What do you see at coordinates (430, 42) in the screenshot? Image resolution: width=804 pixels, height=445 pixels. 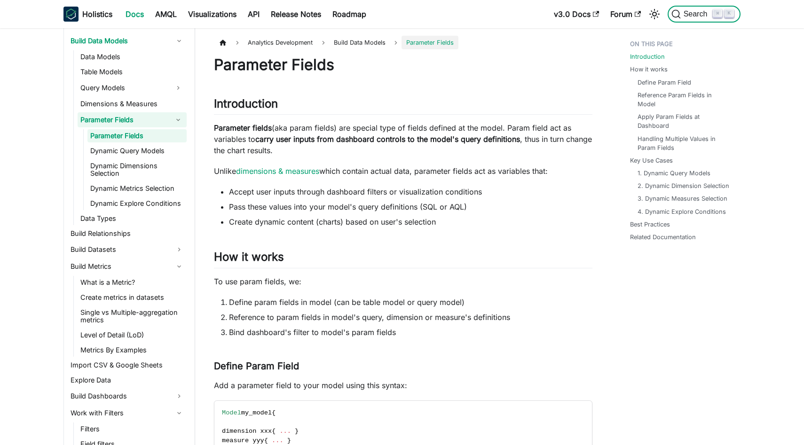 I see `span: Parameter Fields` at bounding box center [430, 42].